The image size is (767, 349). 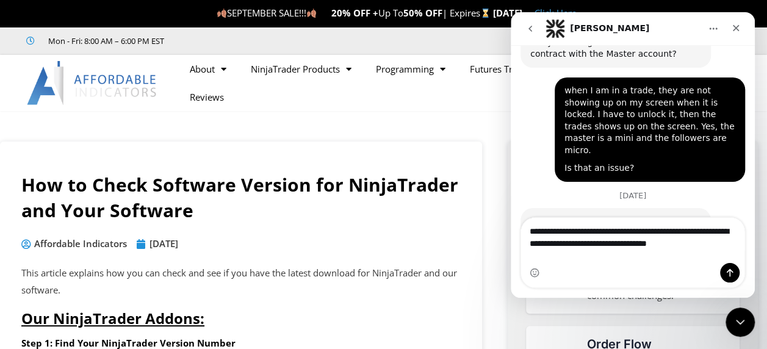 What do you see at coordinates (122, 222) in the screenshot?
I see `textarea: Message…` at bounding box center [122, 222].